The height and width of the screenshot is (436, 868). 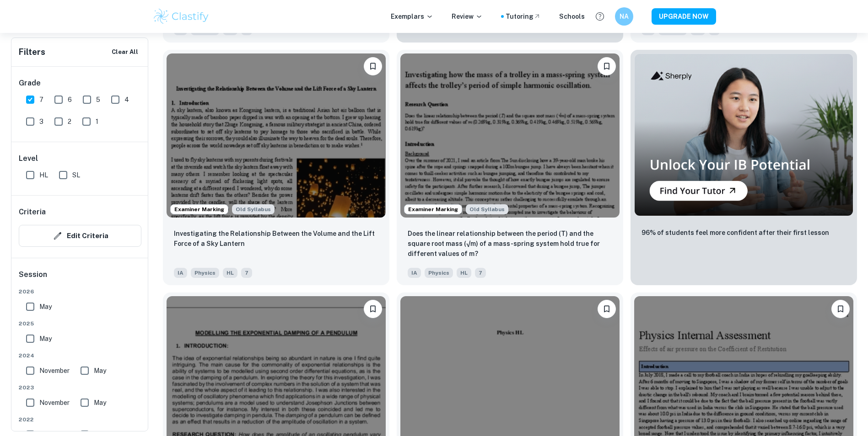 I want to click on p: 96% of students feel more confident after their first lesson, so click(x=735, y=233).